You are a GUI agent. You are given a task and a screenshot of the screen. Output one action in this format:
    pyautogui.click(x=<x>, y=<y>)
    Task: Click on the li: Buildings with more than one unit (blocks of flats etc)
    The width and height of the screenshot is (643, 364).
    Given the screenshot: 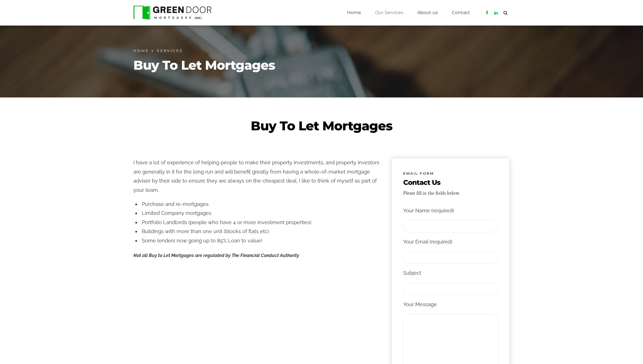 What is the action you would take?
    pyautogui.click(x=260, y=231)
    